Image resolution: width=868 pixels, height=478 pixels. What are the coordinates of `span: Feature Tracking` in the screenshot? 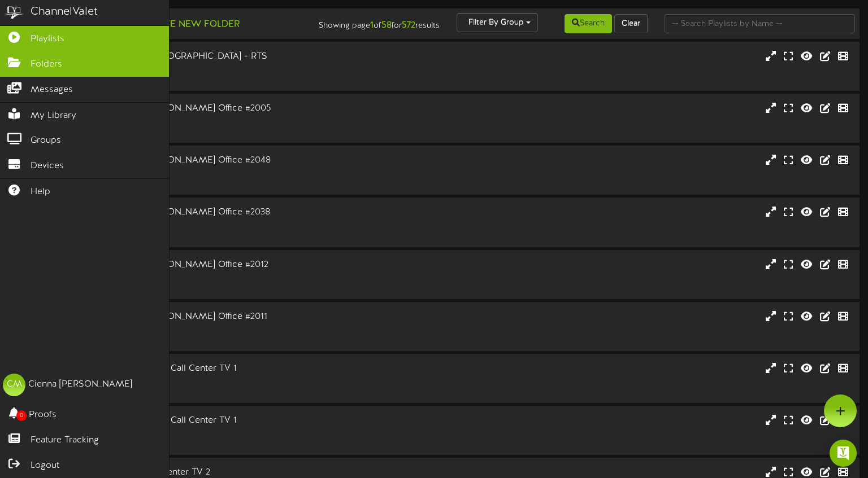 It's located at (64, 440).